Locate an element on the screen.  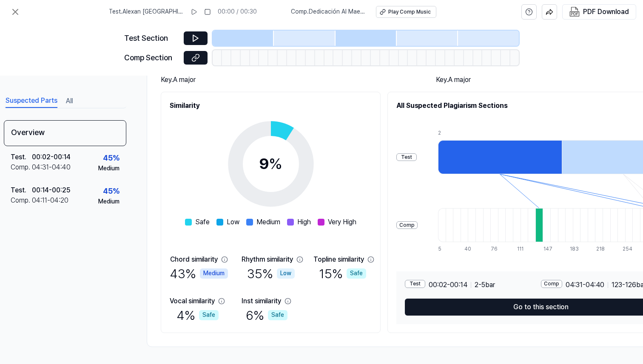
div: 4 % is located at coordinates (197, 315).